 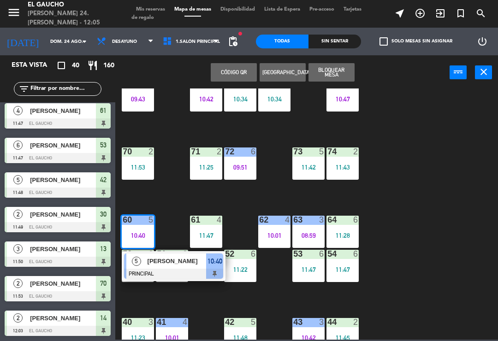 I want to click on button: power_input, so click(x=458, y=72).